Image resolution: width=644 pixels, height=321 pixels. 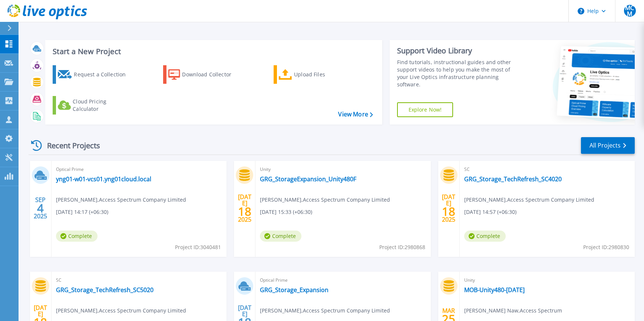 What do you see at coordinates (608, 145) in the screenshot?
I see `a: All Projects` at bounding box center [608, 145].